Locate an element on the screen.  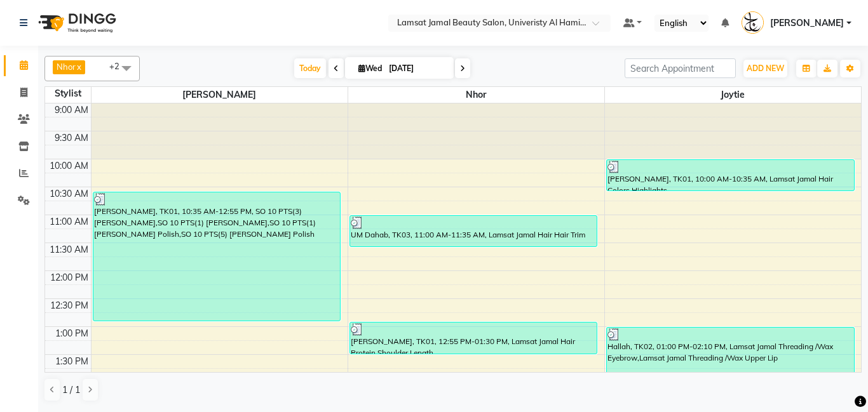
div: 12:00 PM is located at coordinates (69, 277).